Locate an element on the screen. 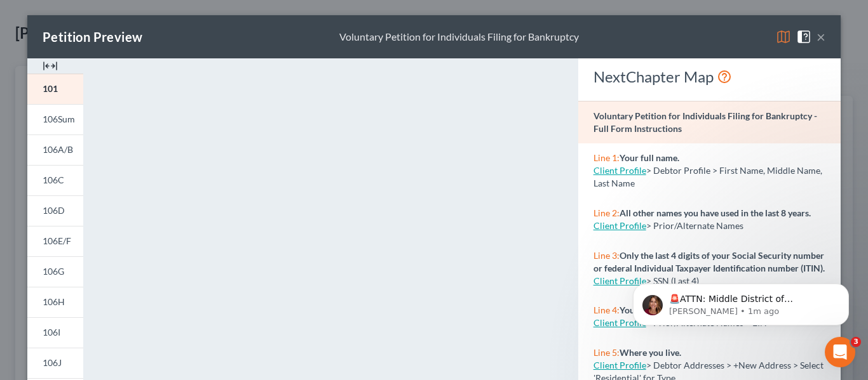  span: Line 1: is located at coordinates (606, 157).